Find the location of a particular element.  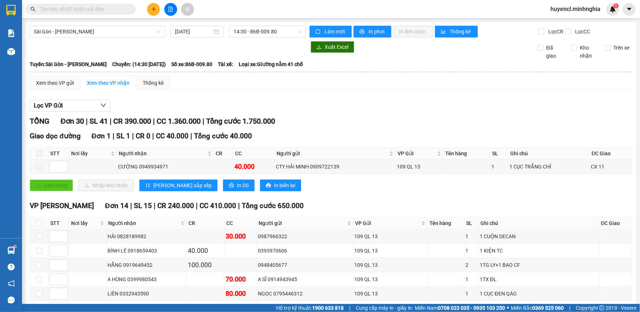

div: 0948405677 is located at coordinates (305, 265).